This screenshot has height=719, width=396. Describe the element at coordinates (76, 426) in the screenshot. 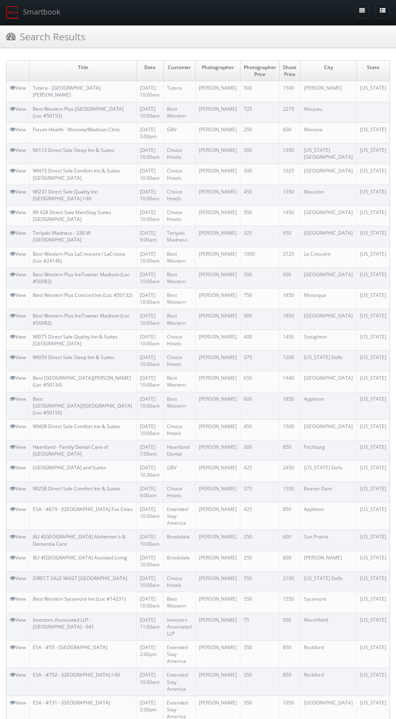

I see `a: WI408 Direct Sale Comfort Inn & Suites` at that location.